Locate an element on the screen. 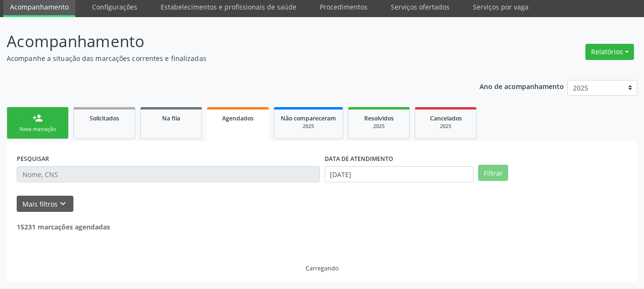  span: Cancelados is located at coordinates (446, 118).